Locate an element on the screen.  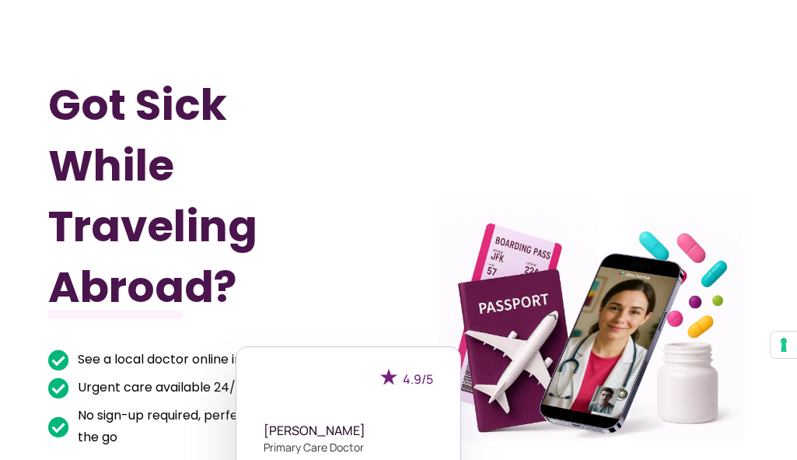
p: Primary care doctor is located at coordinates (348, 446).